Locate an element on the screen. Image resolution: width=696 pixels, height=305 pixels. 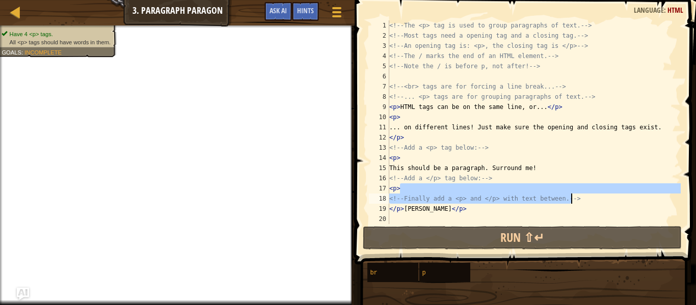
span: Ask AI is located at coordinates (278, 10).